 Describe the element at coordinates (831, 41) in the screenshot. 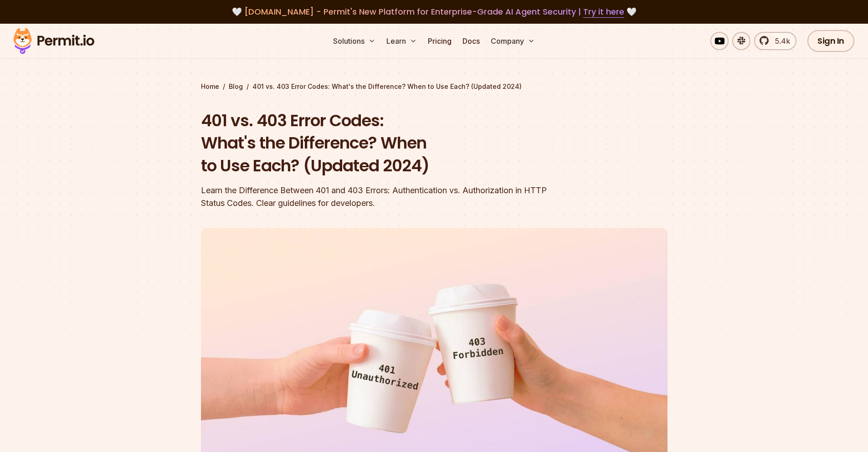

I see `a: Sign In` at that location.